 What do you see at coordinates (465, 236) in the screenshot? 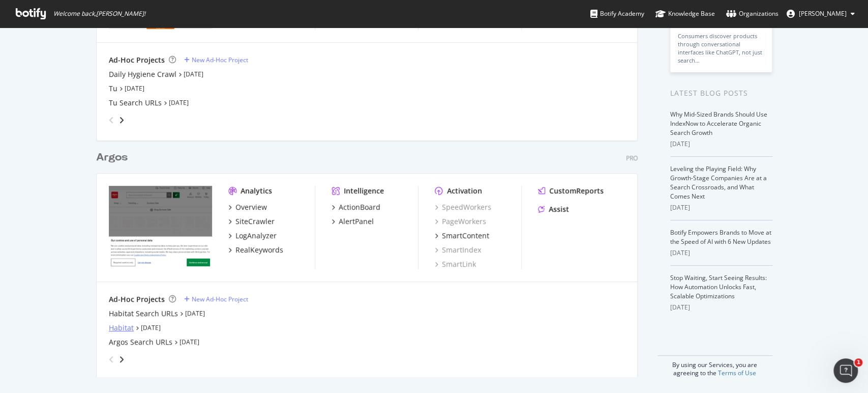
I see `div: SmartContent` at bounding box center [465, 236].